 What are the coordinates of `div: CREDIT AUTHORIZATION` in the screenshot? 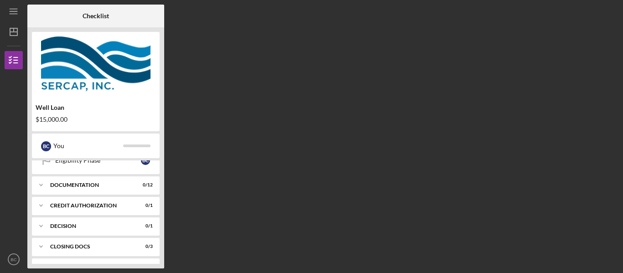 It's located at (90, 206).